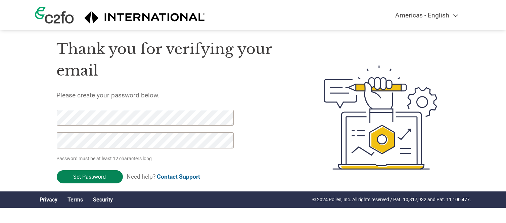 The image size is (506, 223). What do you see at coordinates (54, 15) in the screenshot?
I see `img: c2fo logo` at bounding box center [54, 15].